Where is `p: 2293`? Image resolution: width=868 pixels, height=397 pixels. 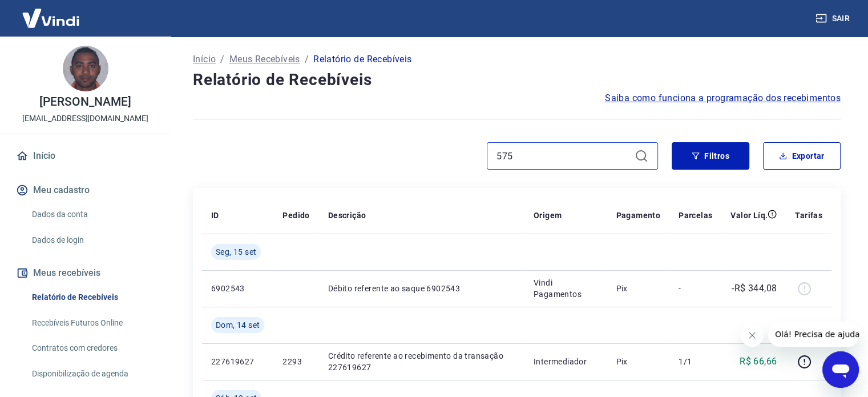 p: 2293 is located at coordinates (296, 362).